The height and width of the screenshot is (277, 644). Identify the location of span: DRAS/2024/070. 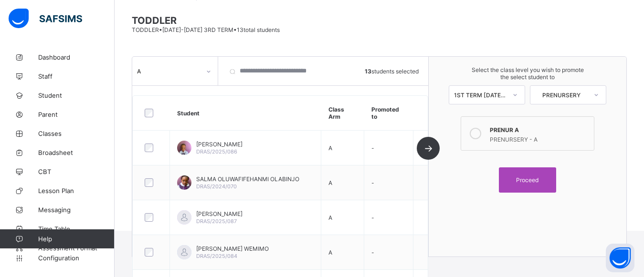
(216, 186).